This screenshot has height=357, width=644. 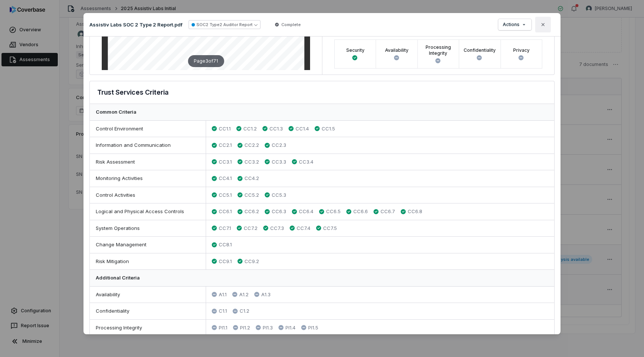 I want to click on span: CC3.1, so click(x=225, y=162).